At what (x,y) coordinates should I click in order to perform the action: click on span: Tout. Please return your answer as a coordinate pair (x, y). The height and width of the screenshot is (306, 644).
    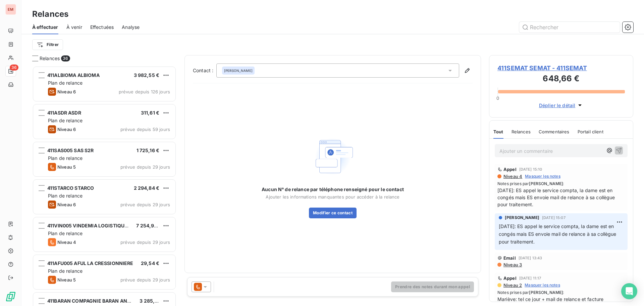
    Looking at the image, I should click on (498, 132).